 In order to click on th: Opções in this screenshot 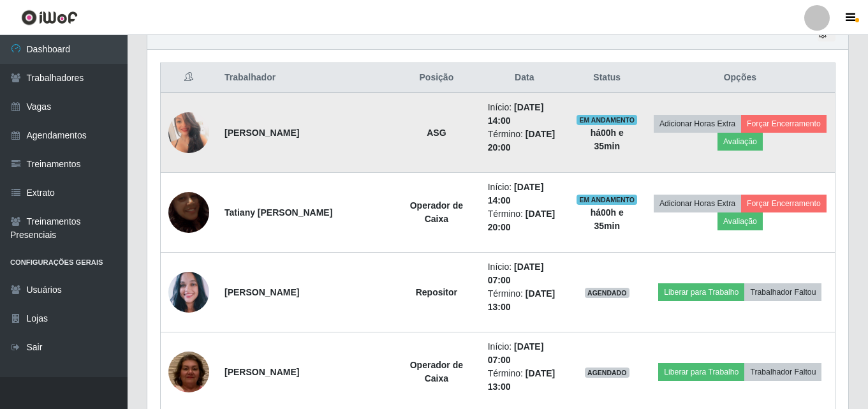, I will do `click(741, 78)`.